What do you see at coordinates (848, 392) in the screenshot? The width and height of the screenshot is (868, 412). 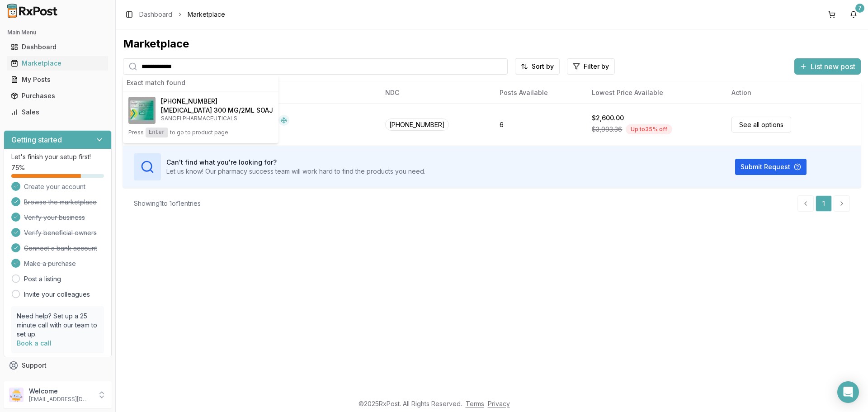 I see `div: Open Intercom Messenger` at bounding box center [848, 392].